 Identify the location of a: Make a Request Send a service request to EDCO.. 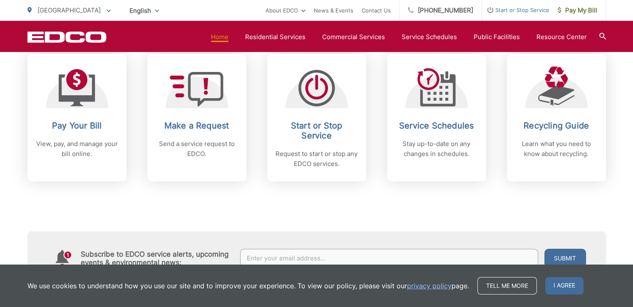
(197, 118).